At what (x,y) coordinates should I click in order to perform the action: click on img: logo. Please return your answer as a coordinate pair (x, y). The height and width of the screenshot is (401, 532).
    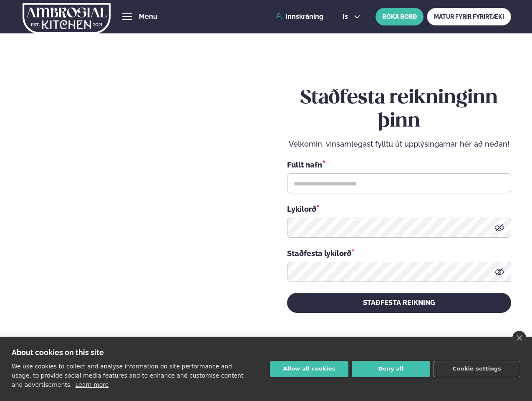
    Looking at the image, I should click on (66, 19).